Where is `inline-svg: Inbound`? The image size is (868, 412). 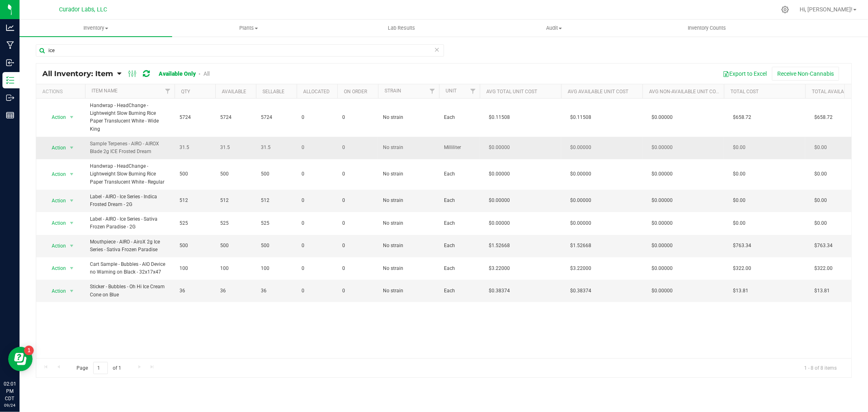 inline-svg: Inbound is located at coordinates (10, 63).